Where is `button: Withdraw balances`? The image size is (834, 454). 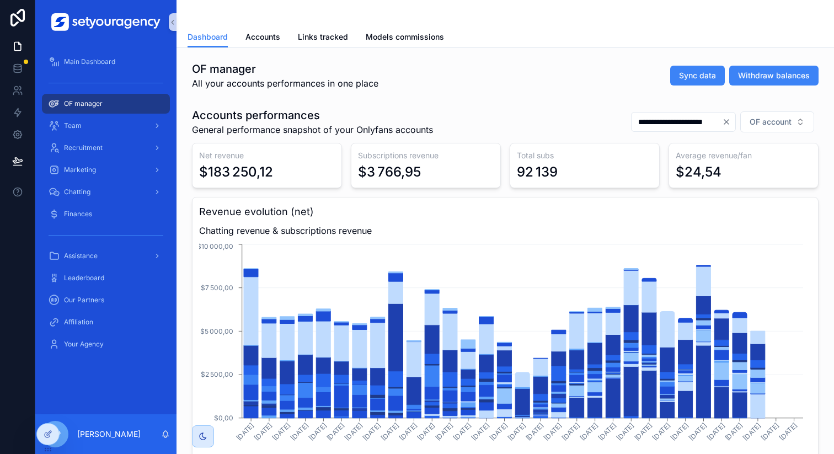
button: Withdraw balances is located at coordinates (774, 76).